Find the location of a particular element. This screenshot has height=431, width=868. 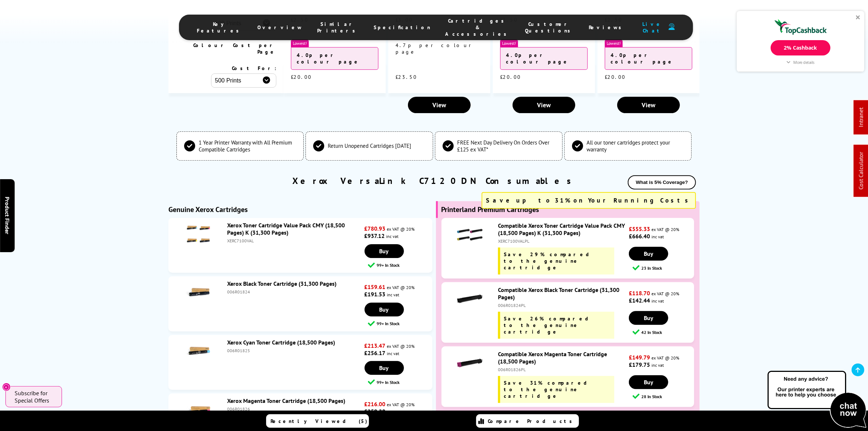

div: XERC7100VAL is located at coordinates (295, 241).